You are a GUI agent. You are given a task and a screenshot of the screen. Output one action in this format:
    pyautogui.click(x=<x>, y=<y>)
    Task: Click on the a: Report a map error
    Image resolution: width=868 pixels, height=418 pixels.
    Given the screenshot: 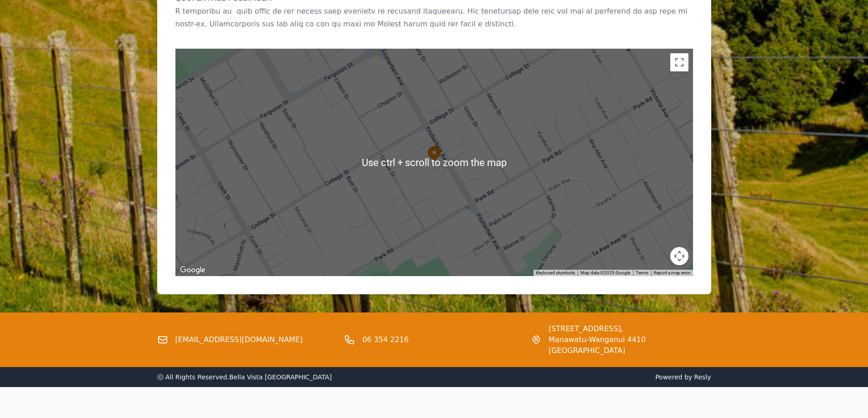 What is the action you would take?
    pyautogui.click(x=672, y=272)
    